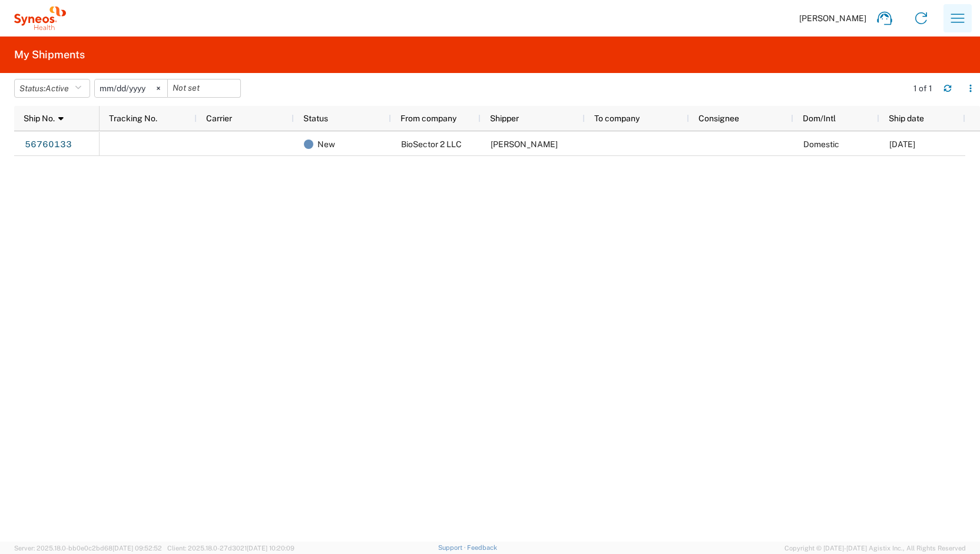  What do you see at coordinates (219, 118) in the screenshot?
I see `span: Carrier` at bounding box center [219, 118].